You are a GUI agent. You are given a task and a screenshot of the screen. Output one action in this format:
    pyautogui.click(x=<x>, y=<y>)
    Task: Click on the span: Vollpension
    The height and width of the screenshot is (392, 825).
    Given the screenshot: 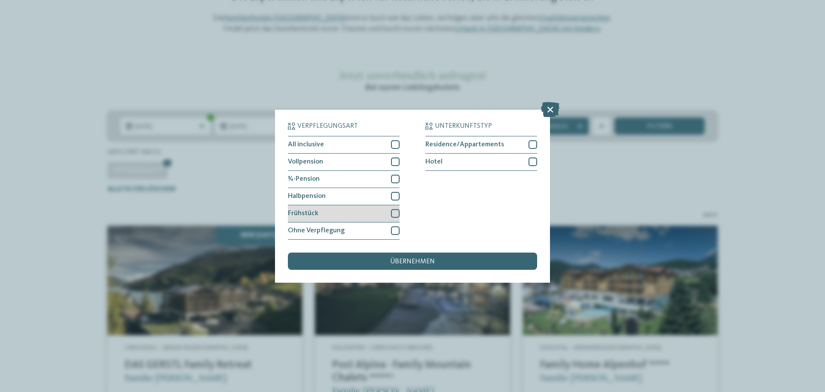 What is the action you would take?
    pyautogui.click(x=306, y=162)
    